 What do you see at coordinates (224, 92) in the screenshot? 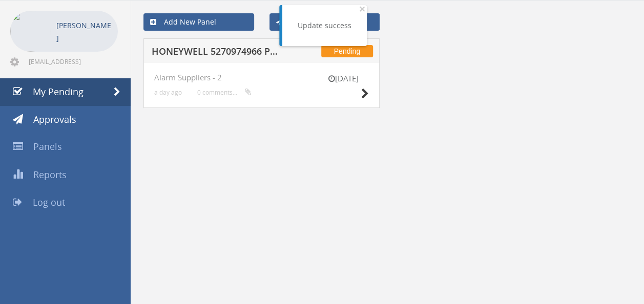
I see `small: 0 comments...` at bounding box center [224, 92].